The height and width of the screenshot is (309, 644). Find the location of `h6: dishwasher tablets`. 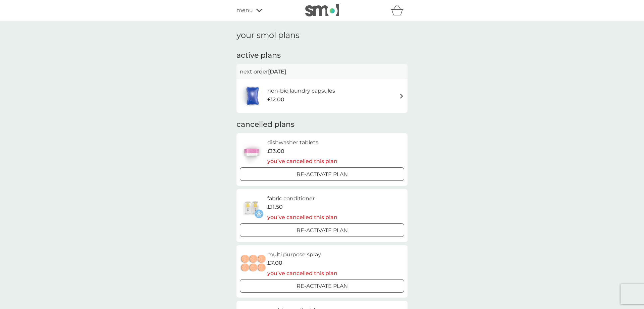

h6: dishwasher tablets is located at coordinates (302, 143).